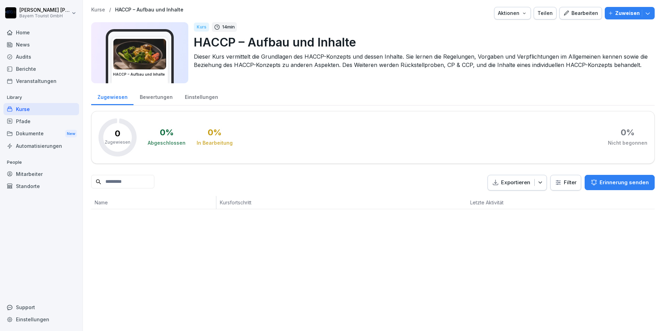  What do you see at coordinates (545, 13) in the screenshot?
I see `div: Teilen` at bounding box center [545, 13].